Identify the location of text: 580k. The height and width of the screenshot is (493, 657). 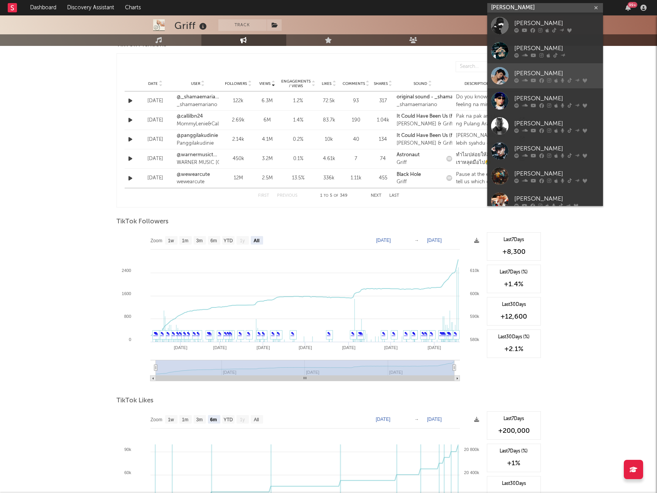
(474, 339).